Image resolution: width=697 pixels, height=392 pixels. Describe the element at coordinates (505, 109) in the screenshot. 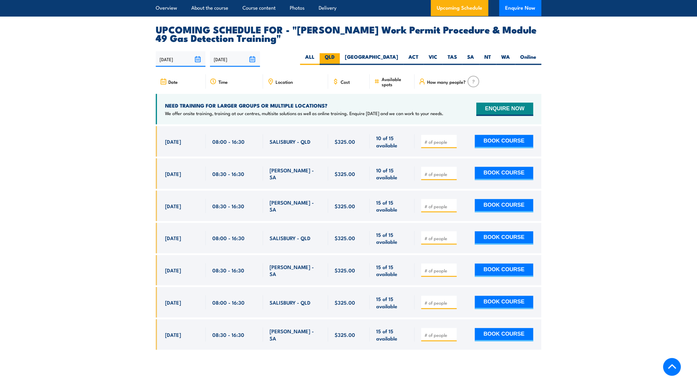

I see `button: ENQUIRE NOW` at that location.